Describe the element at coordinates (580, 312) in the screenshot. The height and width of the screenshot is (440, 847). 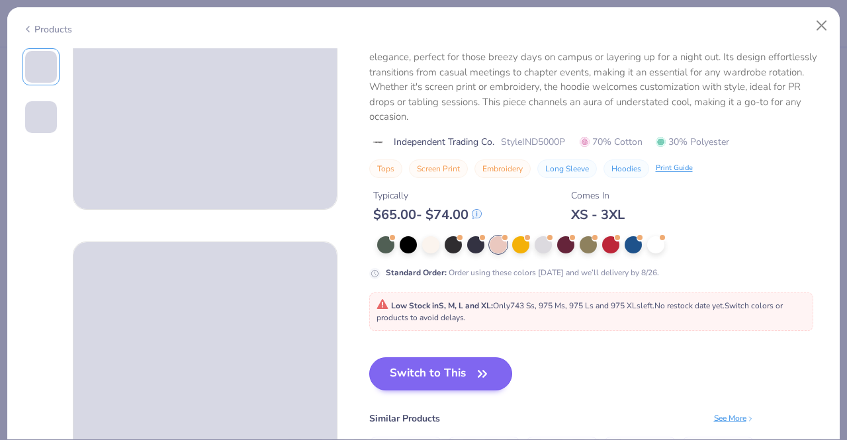
I see `span: Only 743 Ss, 975 Ms, 975 Ls and 975 XLs left. Switch colors or products to avoid delays.` at that location.